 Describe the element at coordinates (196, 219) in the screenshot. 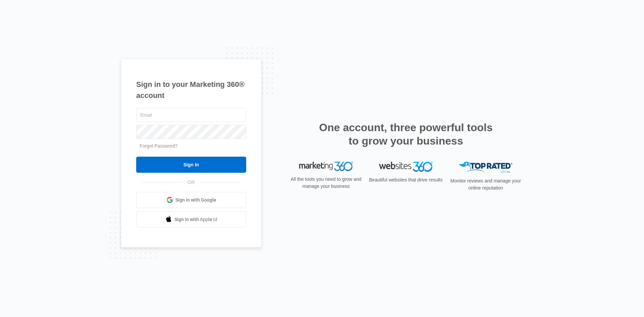

I see `span: Sign in with Apple Id` at that location.